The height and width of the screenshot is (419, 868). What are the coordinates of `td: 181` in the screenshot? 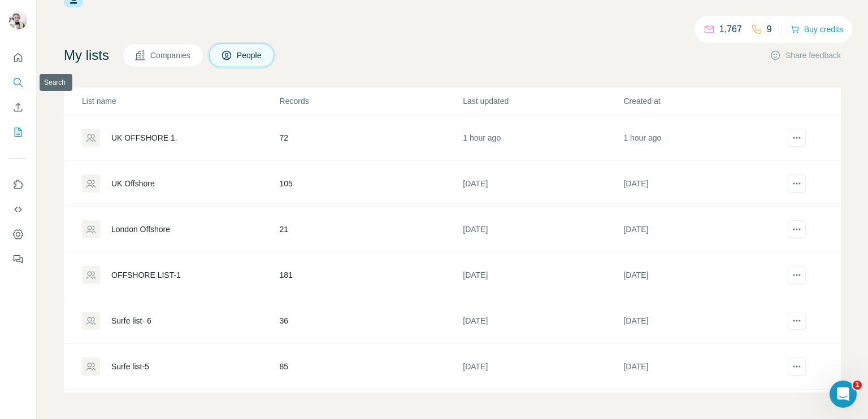 It's located at (370, 275).